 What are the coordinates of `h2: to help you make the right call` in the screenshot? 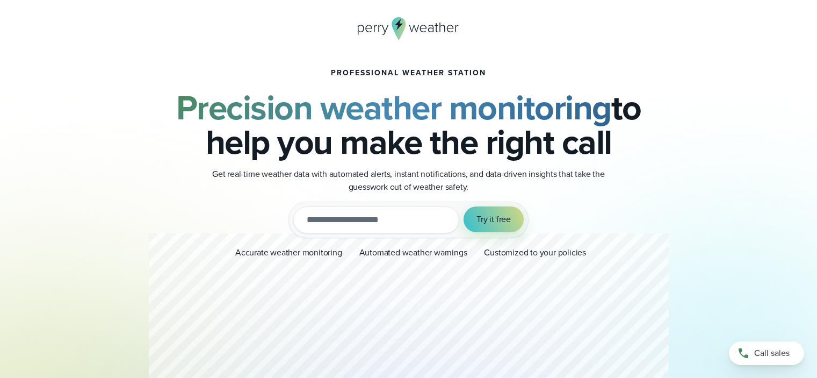 It's located at (409, 125).